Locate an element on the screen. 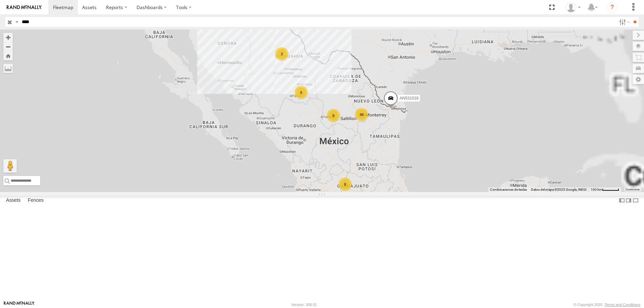 This screenshot has height=308, width=644. button: Escala del mapa: 100 km por 47 píxeles is located at coordinates (605, 190).